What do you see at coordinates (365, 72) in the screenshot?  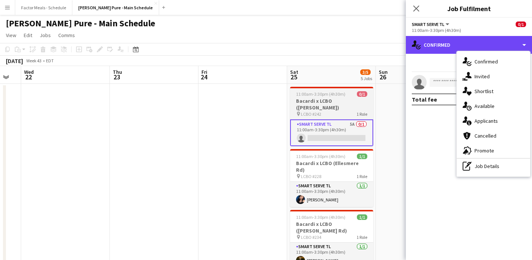 I see `span: 3/5` at bounding box center [365, 72].